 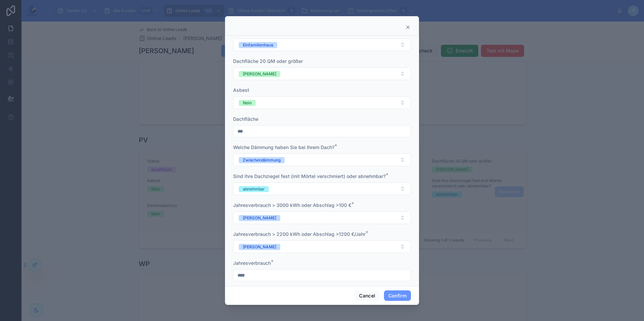 I want to click on div: Einfamilienhaus, so click(x=258, y=45).